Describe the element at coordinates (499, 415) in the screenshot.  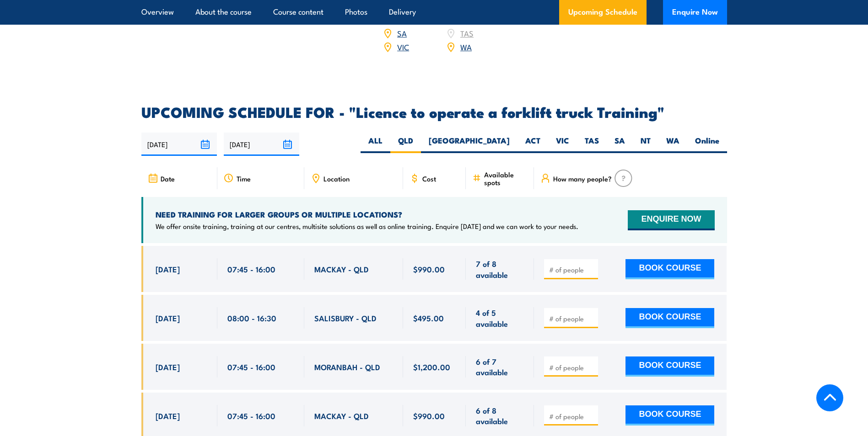
I see `span: 6 of 8 available` at that location.